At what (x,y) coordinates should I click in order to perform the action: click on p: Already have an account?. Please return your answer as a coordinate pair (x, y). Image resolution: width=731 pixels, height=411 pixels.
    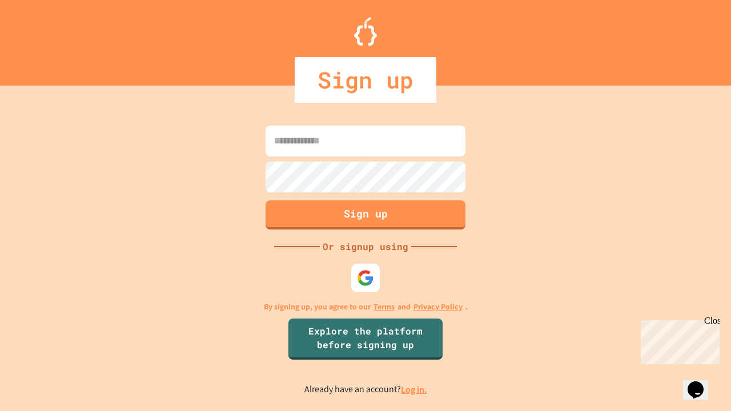
    Looking at the image, I should click on (365, 389).